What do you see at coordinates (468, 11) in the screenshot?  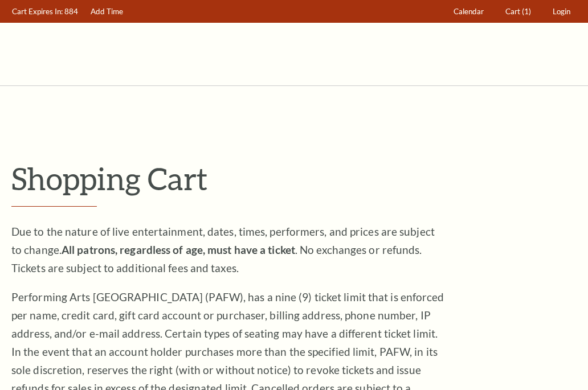 I see `span: Calendar` at bounding box center [468, 11].